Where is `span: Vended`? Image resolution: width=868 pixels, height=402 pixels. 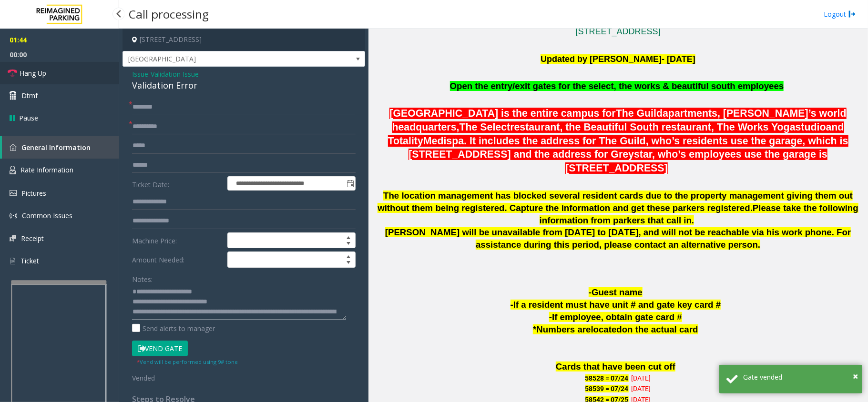
span: Vended is located at coordinates (143, 378).